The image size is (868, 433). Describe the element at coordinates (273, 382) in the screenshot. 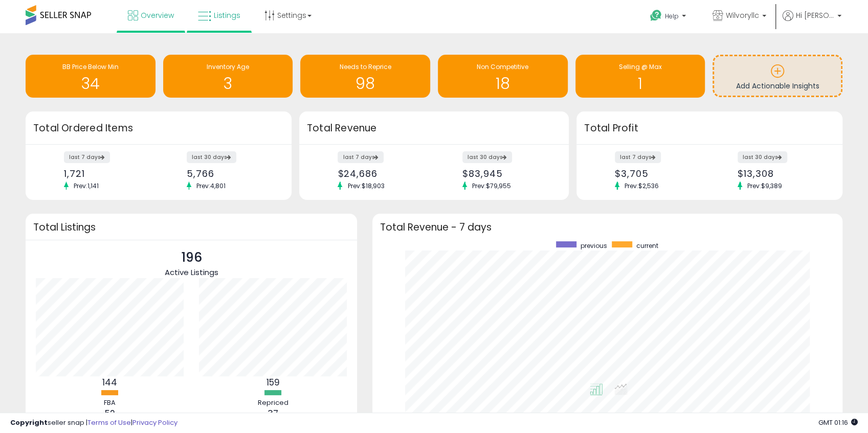

I see `b: 159` at that location.